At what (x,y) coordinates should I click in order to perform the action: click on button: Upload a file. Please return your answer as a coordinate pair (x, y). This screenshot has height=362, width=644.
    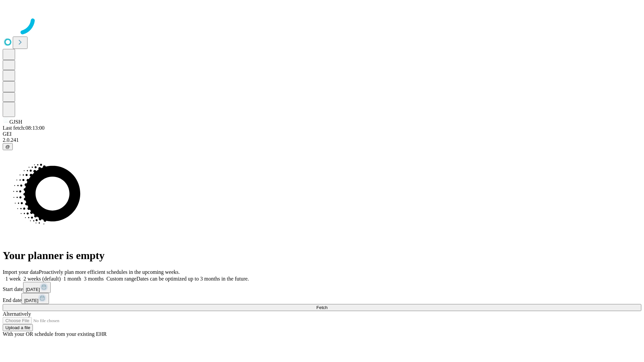
    Looking at the image, I should click on (18, 328).